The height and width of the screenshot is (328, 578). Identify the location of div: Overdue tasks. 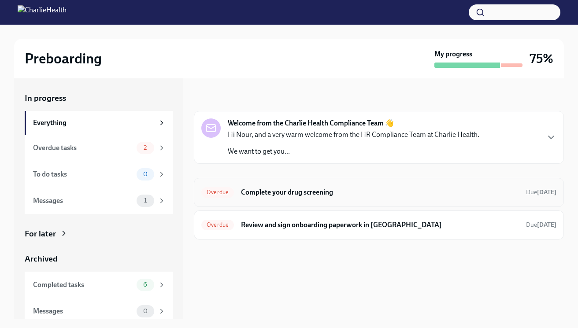
(83, 148).